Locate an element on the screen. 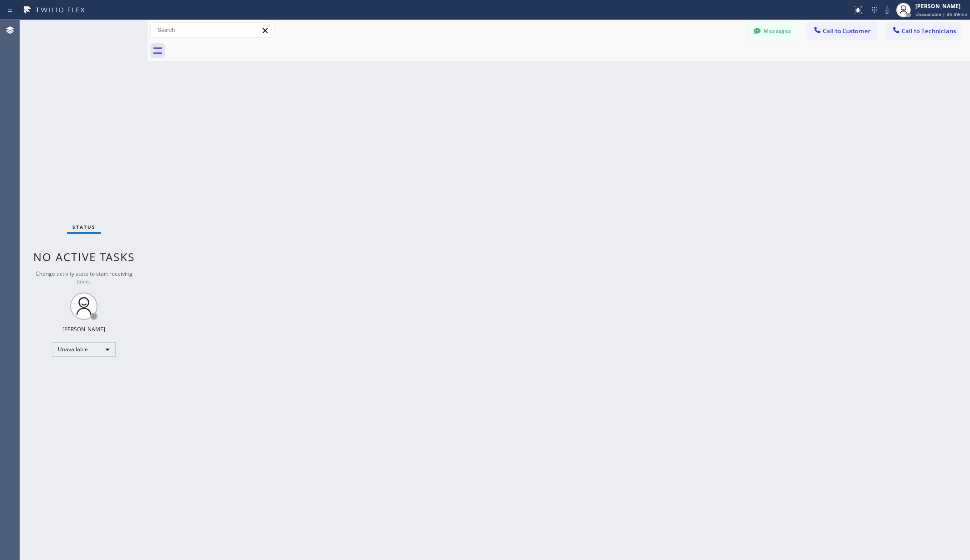  span: Status is located at coordinates (84, 227).